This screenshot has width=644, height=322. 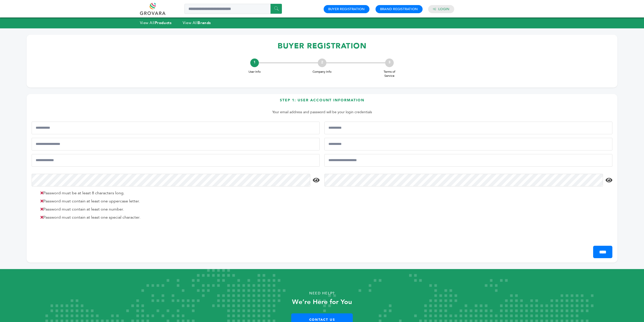 What do you see at coordinates (197, 23) in the screenshot?
I see `a: View AllBrands` at bounding box center [197, 23].